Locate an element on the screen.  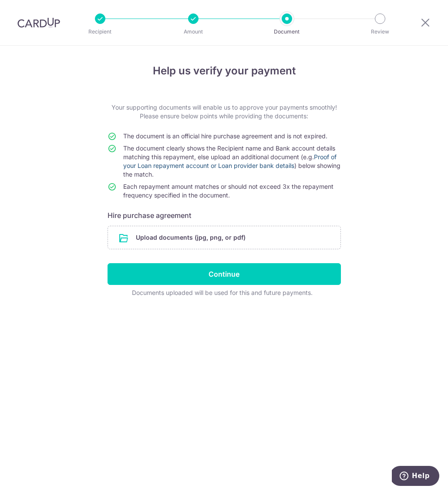
span: Each repayment amount matches or should not exceed 3x the repayment frequency specified in the do... is located at coordinates (228, 191).